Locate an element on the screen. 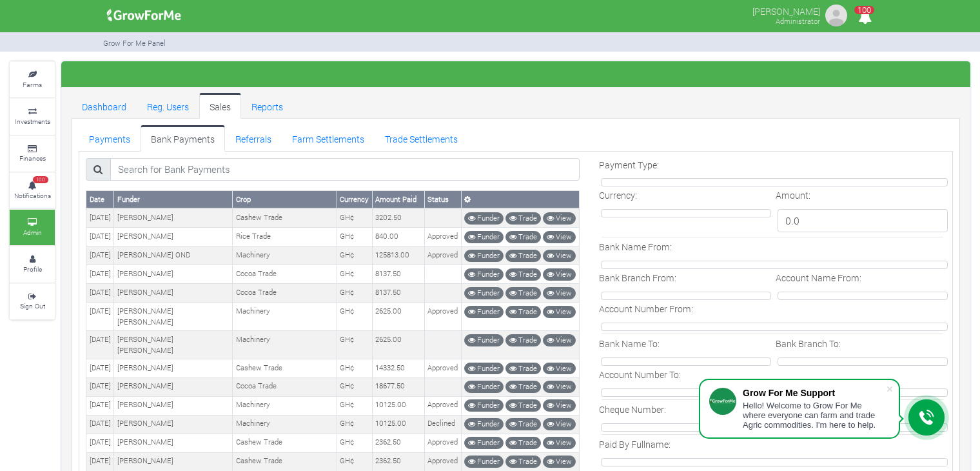  small: Notifications is located at coordinates (32, 196).